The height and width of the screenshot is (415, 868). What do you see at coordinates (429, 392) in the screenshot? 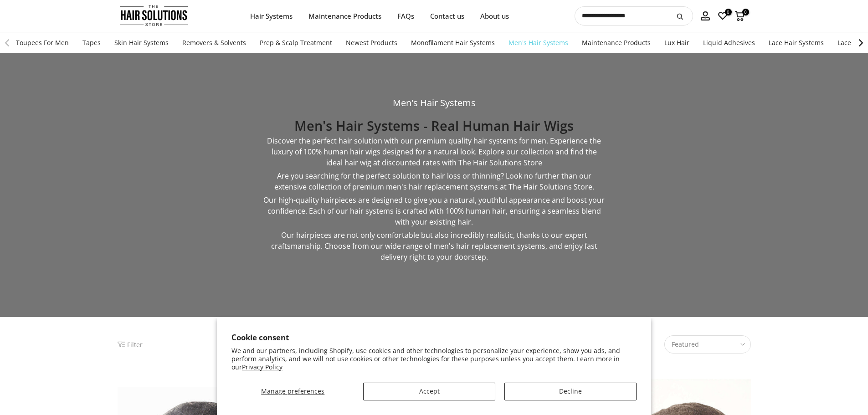
I see `button: Accept` at bounding box center [429, 392].